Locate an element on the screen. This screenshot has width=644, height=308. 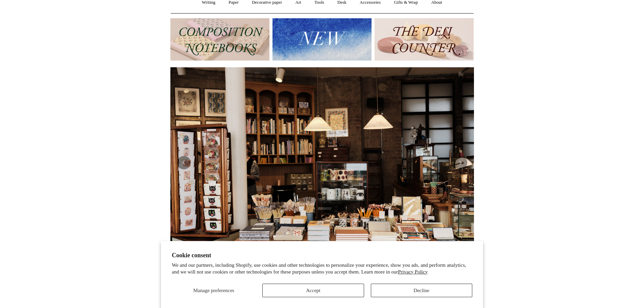
h2: Cookie consent is located at coordinates (322, 255).